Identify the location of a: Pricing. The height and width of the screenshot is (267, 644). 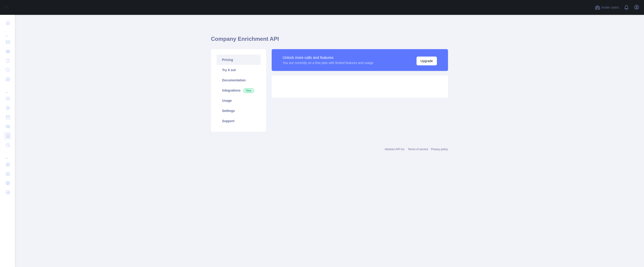
(239, 60).